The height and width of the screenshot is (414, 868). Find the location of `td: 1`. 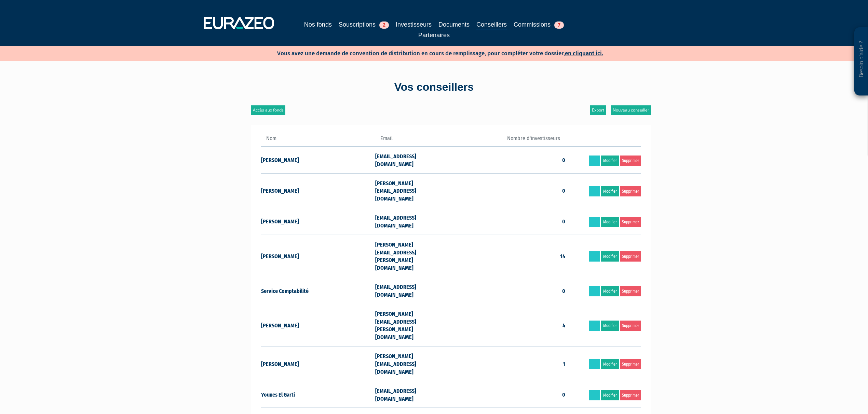

td: 1 is located at coordinates (508, 364).